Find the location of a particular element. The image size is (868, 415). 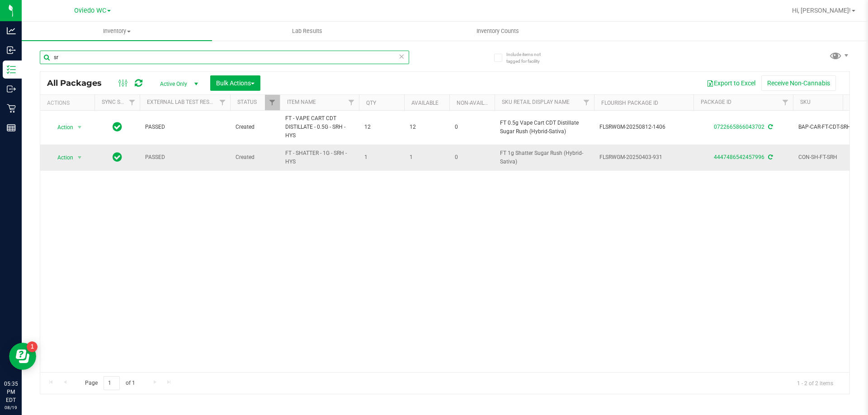

inline-svg: Analytics is located at coordinates (11, 31).